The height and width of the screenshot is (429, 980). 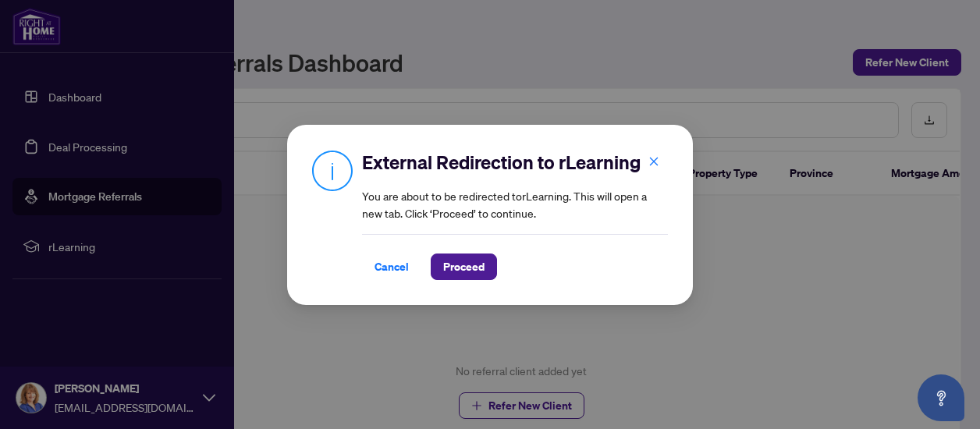 What do you see at coordinates (463, 267) in the screenshot?
I see `span: Proceed` at bounding box center [463, 267].